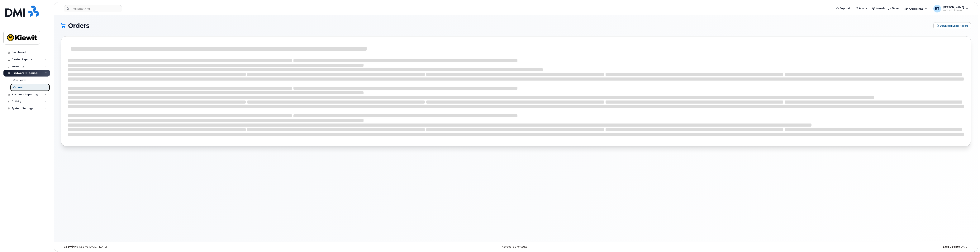 The height and width of the screenshot is (252, 980). Describe the element at coordinates (952, 26) in the screenshot. I see `button: Download Excel Report` at that location.